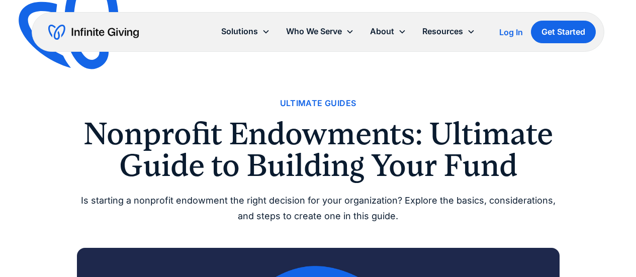 This screenshot has width=636, height=277. I want to click on a: home, so click(94, 32).